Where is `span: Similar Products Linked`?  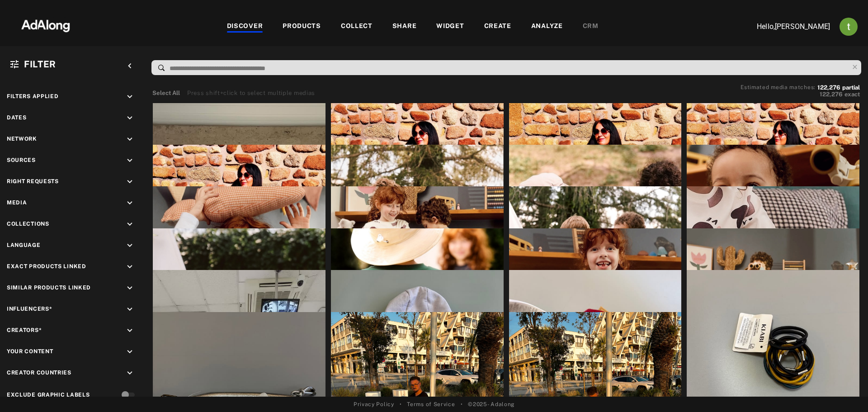 span: Similar Products Linked is located at coordinates (49, 288).